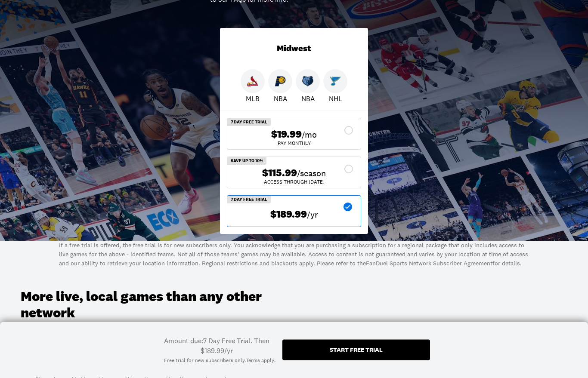 The height and width of the screenshot is (378, 588). What do you see at coordinates (217, 346) in the screenshot?
I see `div: Amount due: 7 Day Free Trial. Then $189.99/yr` at bounding box center [217, 346].